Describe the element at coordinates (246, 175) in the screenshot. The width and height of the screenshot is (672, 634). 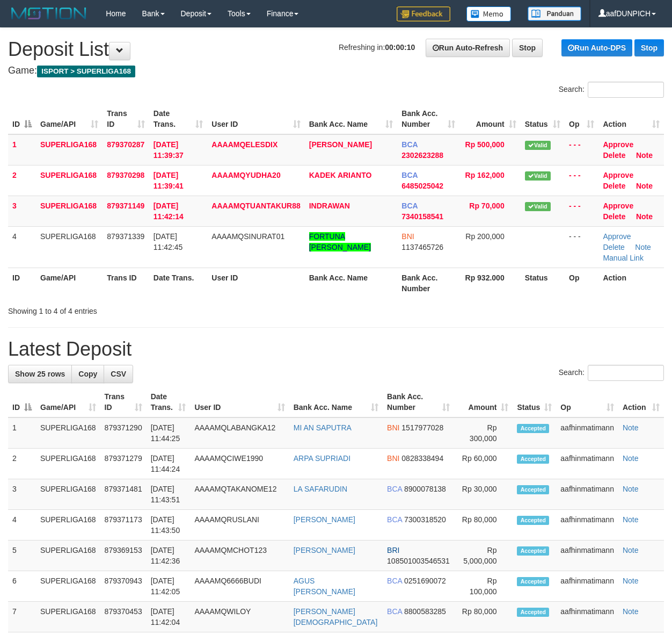
I see `span: AAAAMQYUDHA20` at that location.